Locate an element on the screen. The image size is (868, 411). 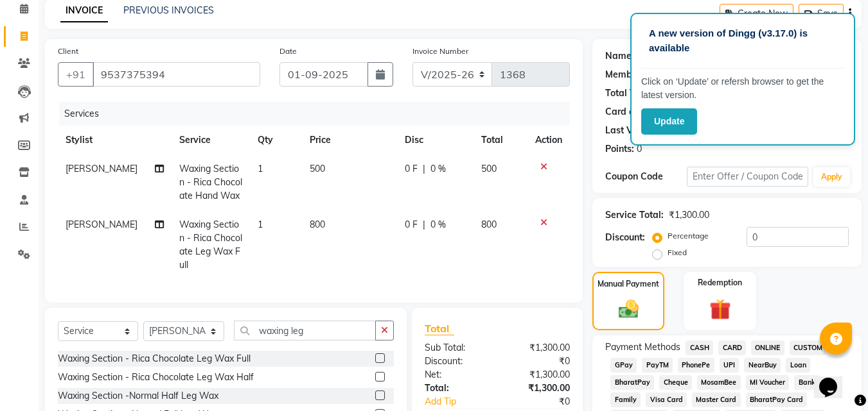
div: Total: is located at coordinates (456, 388).